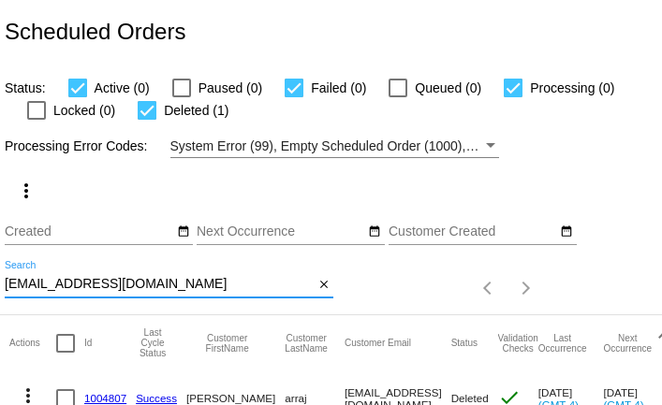  Describe the element at coordinates (25, 88) in the screenshot. I see `span: Status:` at that location.